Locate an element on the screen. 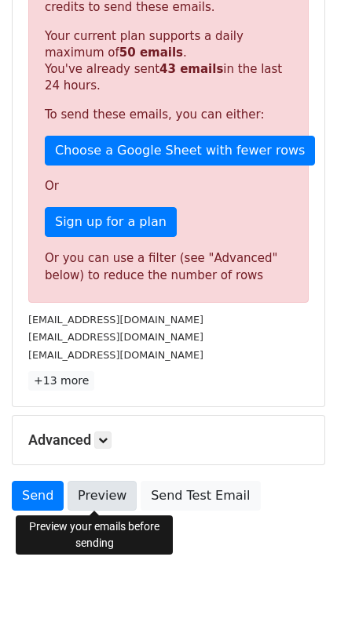 The height and width of the screenshot is (644, 337). a: Preview is located at coordinates (102, 495).